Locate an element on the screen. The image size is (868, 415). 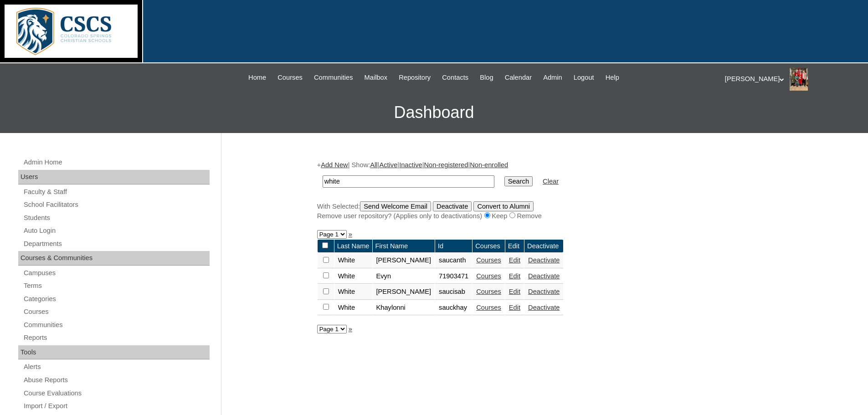
td: Id is located at coordinates (453, 246).